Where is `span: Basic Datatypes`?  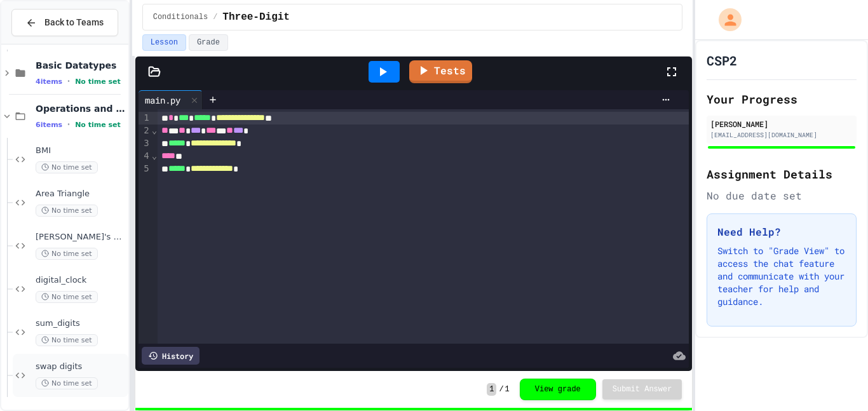
span: Basic Datatypes is located at coordinates (81, 65).